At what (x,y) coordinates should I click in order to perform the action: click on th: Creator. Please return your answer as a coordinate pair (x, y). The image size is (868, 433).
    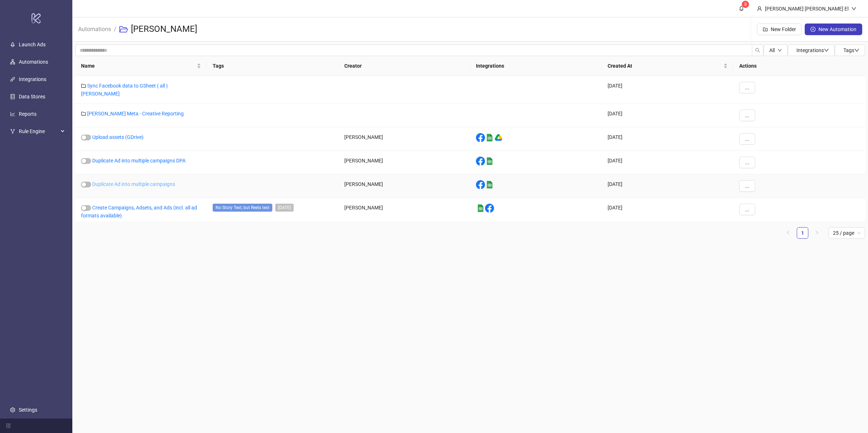
    Looking at the image, I should click on (405, 66).